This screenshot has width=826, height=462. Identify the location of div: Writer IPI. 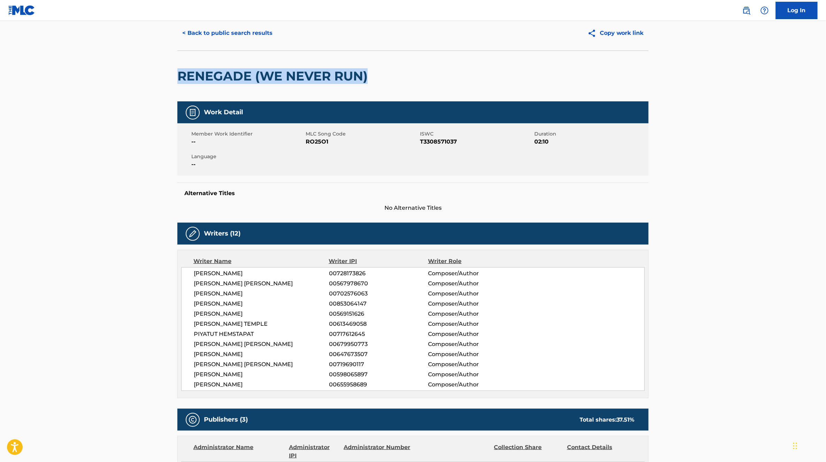
(378, 261).